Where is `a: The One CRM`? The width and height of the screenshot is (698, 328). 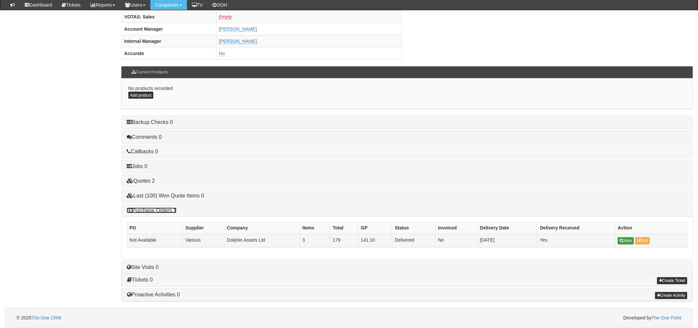
a: The One CRM is located at coordinates (46, 318).